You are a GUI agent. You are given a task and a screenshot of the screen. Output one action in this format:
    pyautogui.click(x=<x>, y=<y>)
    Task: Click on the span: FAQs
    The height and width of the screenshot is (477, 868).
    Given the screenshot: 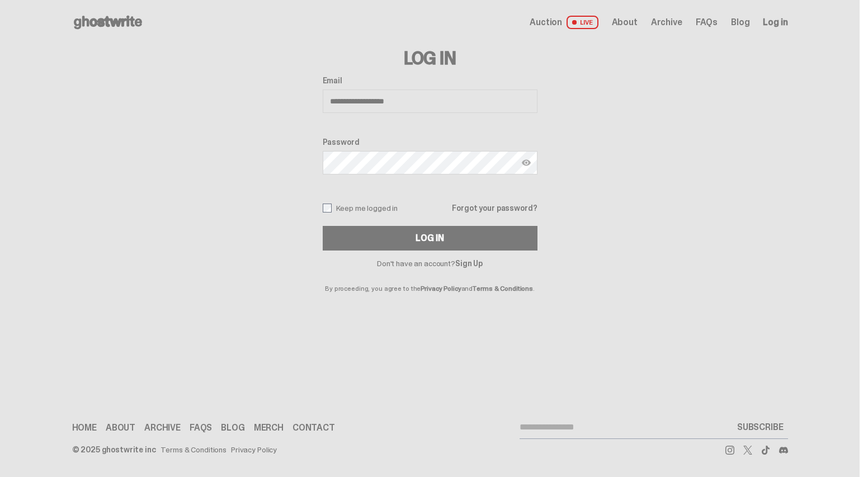 What is the action you would take?
    pyautogui.click(x=706, y=22)
    